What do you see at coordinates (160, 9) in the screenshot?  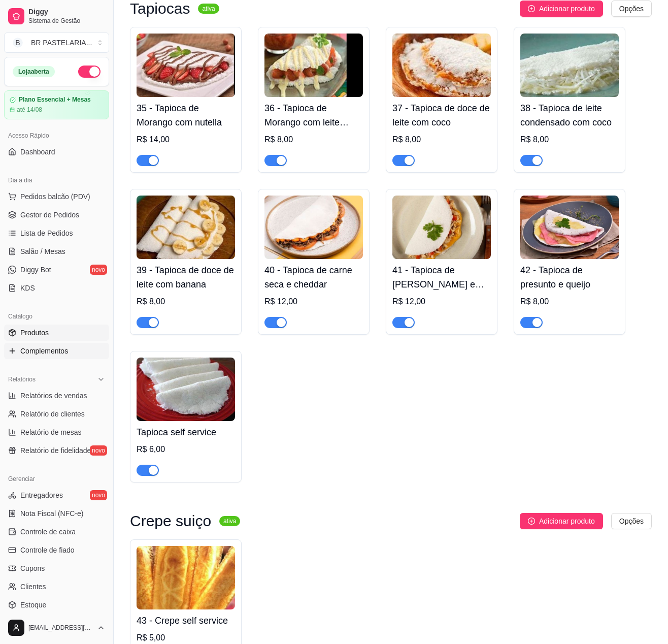 I see `h3: Tapiocas` at bounding box center [160, 9].